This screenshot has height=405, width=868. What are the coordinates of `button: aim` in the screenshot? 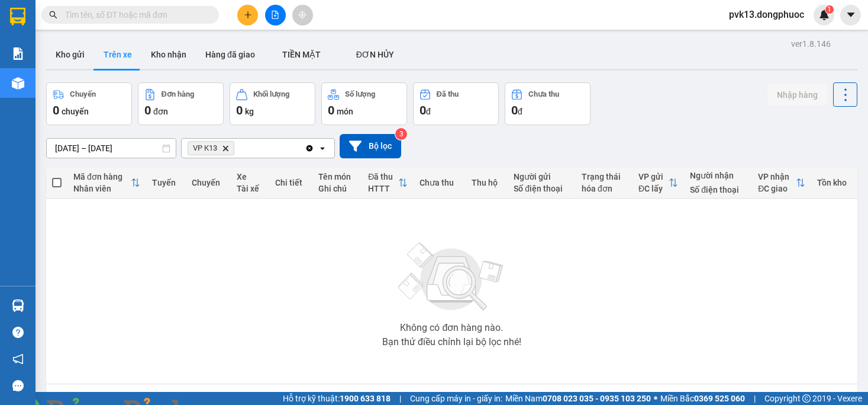 It's located at (302, 15).